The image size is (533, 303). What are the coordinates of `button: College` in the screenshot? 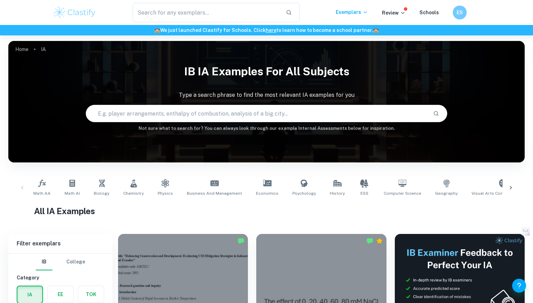 It's located at (76, 262).